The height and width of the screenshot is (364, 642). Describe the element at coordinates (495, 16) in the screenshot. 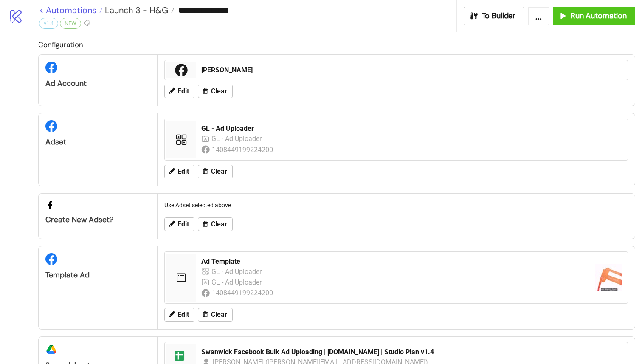

I see `button: To Builder` at that location.